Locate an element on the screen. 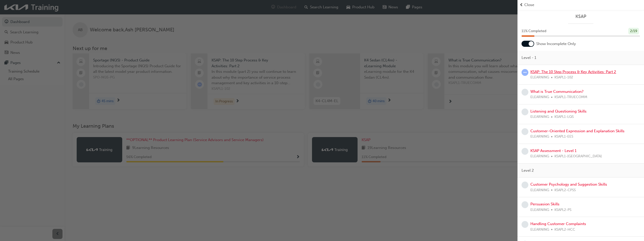  a: KSAP is located at coordinates (581, 16).